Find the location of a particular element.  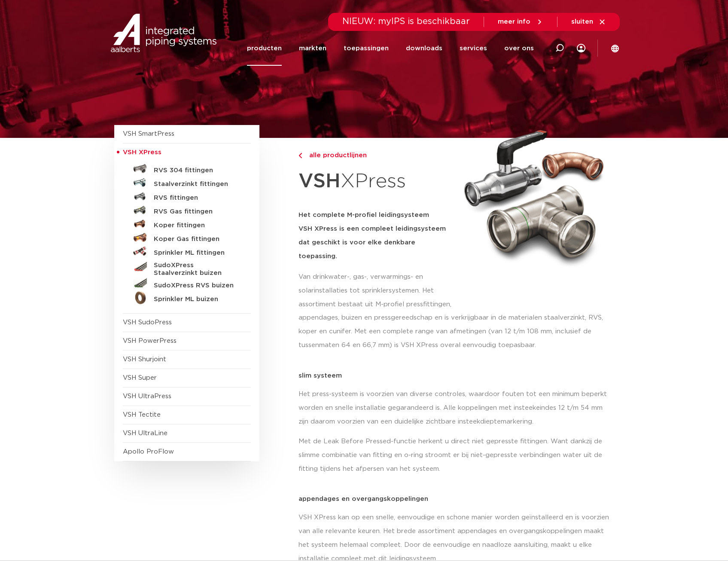

span: NIEUW: myIPS is beschikbaar is located at coordinates (405, 21).